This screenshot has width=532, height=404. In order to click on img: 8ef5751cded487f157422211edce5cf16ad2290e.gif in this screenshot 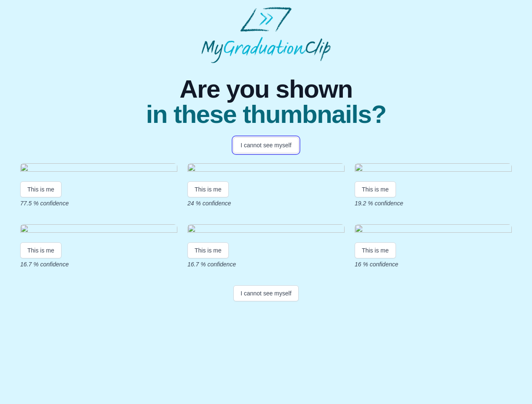, I will do `click(433, 230)`.